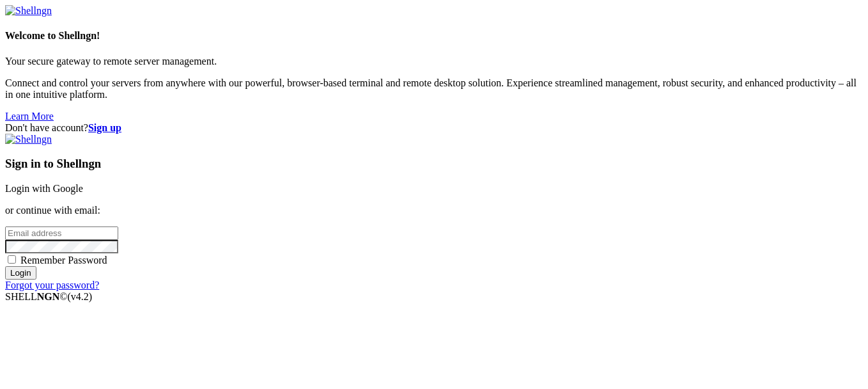 The image size is (868, 389). I want to click on a: Learn More, so click(29, 116).